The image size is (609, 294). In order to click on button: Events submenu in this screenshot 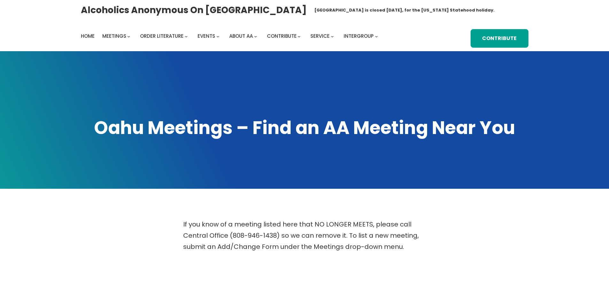, I will do `click(218, 36)`.